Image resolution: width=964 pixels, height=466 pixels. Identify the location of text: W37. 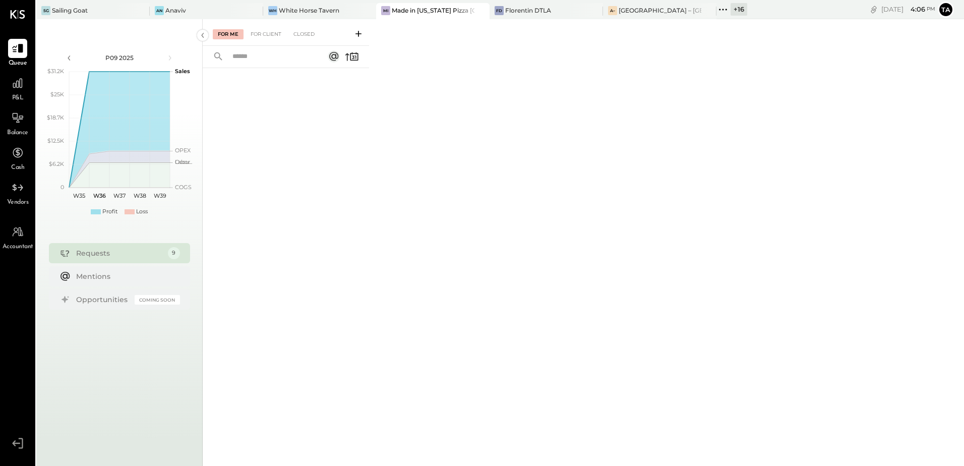
(120, 196).